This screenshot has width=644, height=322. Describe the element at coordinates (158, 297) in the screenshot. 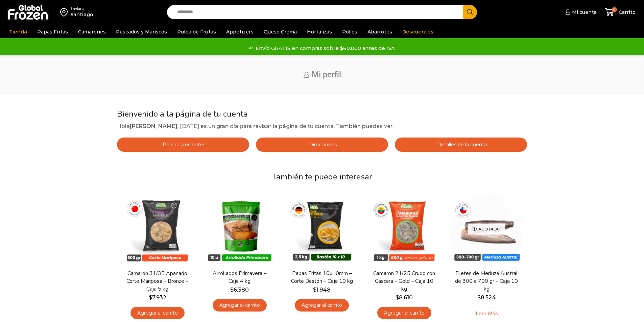

I see `bdi: 7.932` at that location.